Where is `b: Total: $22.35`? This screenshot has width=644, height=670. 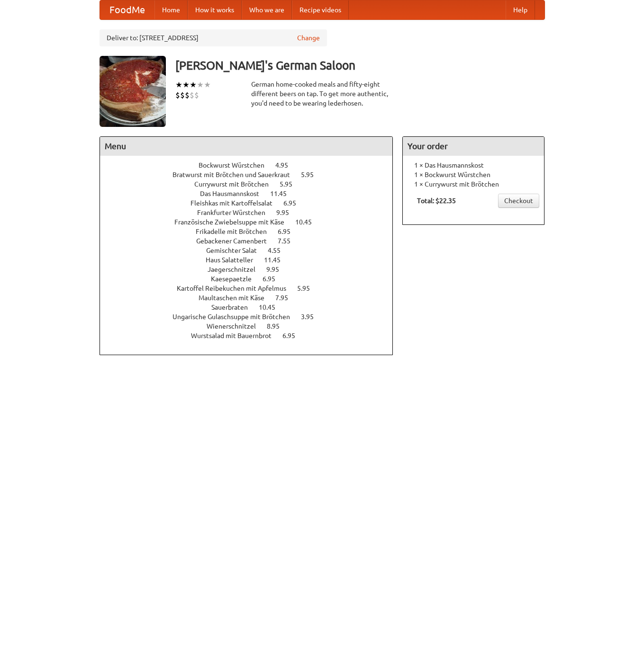
b: Total: $22.35 is located at coordinates (436, 201).